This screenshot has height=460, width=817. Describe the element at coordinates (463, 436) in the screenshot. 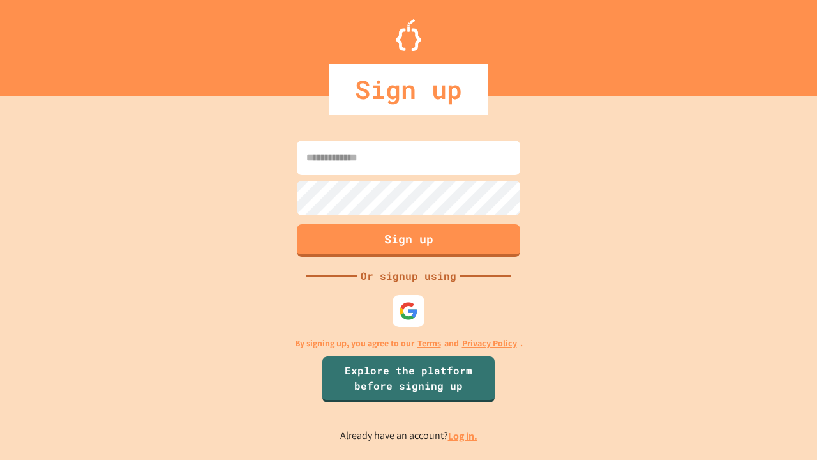

I see `a: Log in.` at that location.